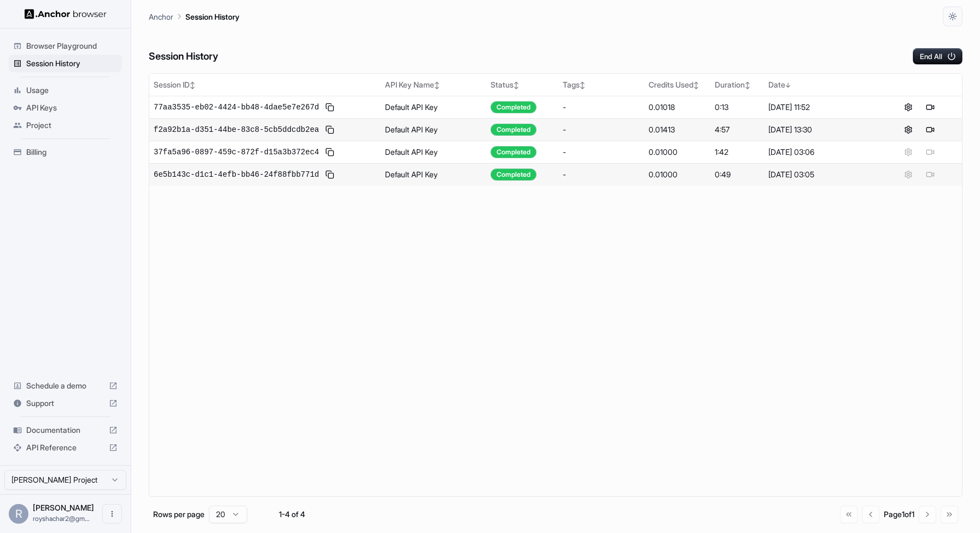 This screenshot has height=533, width=980. What do you see at coordinates (65, 404) in the screenshot?
I see `div: Support` at bounding box center [65, 404].